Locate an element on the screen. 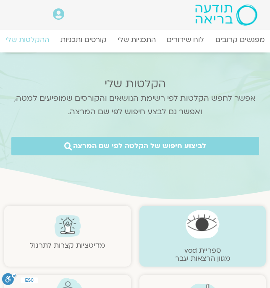 The image size is (270, 288). a: מדיטציות קצרות לתרגול is located at coordinates (67, 245).